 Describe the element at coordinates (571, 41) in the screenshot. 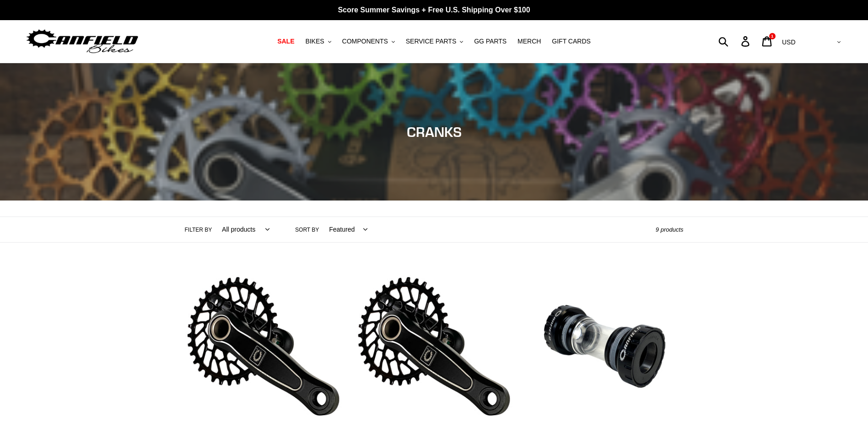

I see `span: GIFT CARDS` at that location.